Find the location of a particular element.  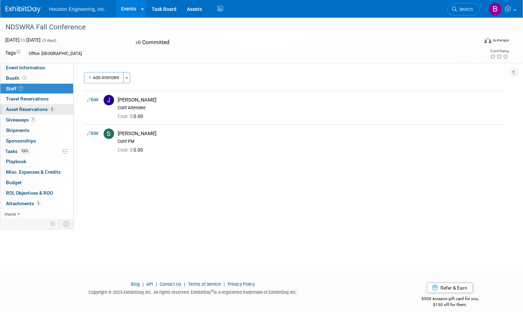

a: Shipments is located at coordinates (37, 130).